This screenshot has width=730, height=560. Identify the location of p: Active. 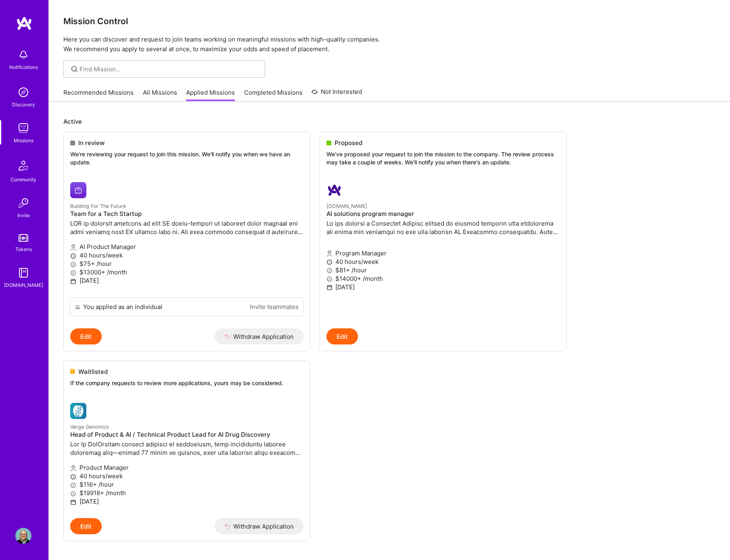
(389, 122).